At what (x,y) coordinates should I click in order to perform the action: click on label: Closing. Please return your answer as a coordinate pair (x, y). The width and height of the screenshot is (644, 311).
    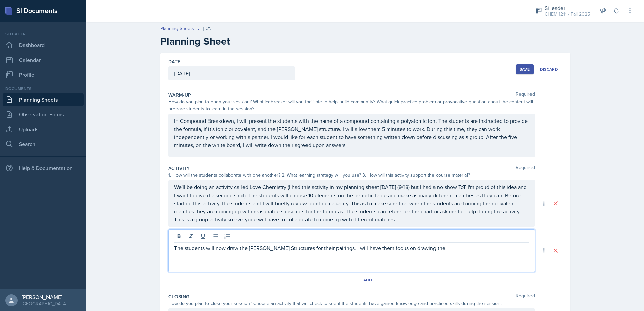
    Looking at the image, I should click on (179, 296).